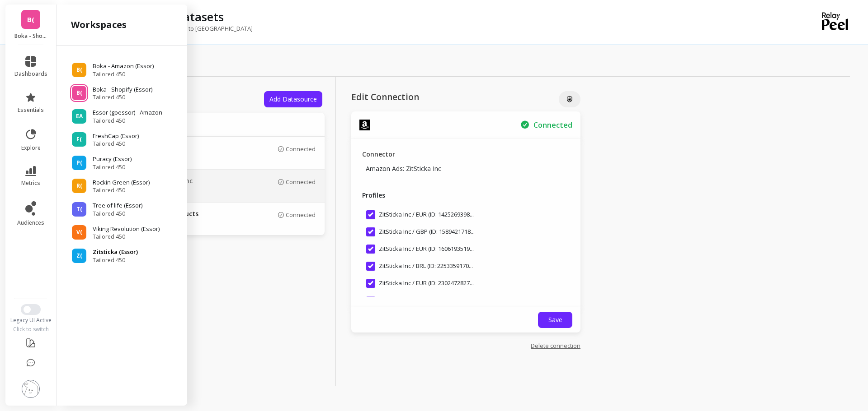  What do you see at coordinates (79, 116) in the screenshot?
I see `span: EA` at bounding box center [79, 116].